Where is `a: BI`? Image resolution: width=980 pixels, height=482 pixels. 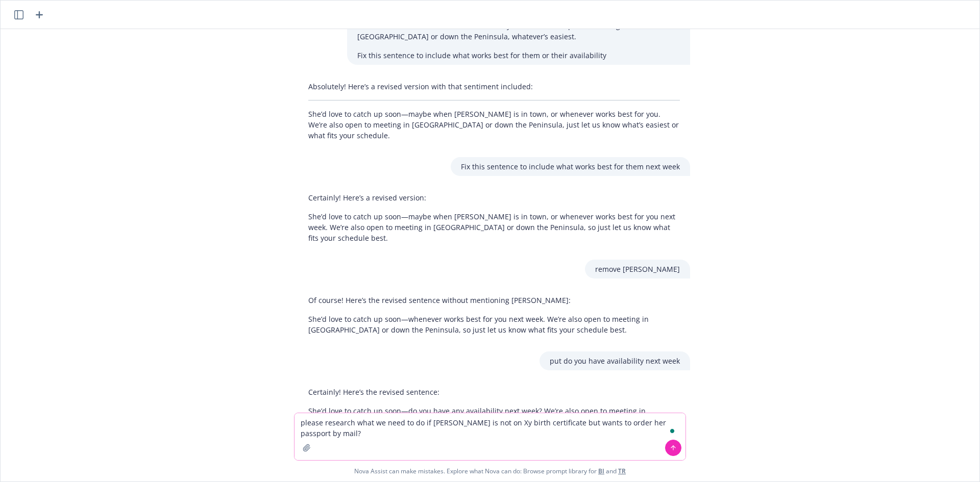
a: BI is located at coordinates (602, 471).